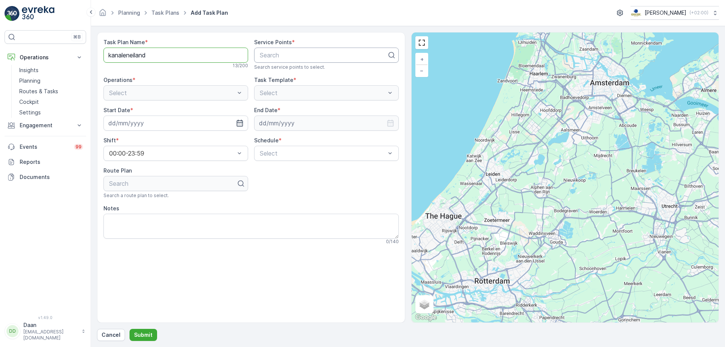 Image resolution: width=725 pixels, height=347 pixels. I want to click on label: Operations, so click(118, 80).